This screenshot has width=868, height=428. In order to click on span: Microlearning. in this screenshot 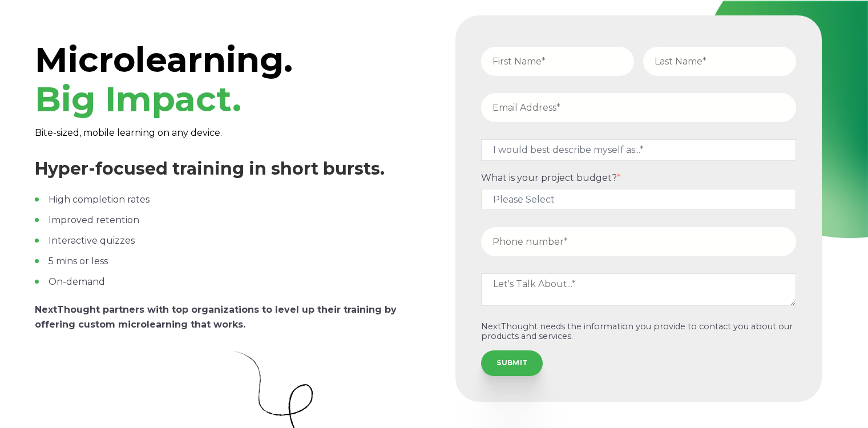, I will do `click(164, 80)`.